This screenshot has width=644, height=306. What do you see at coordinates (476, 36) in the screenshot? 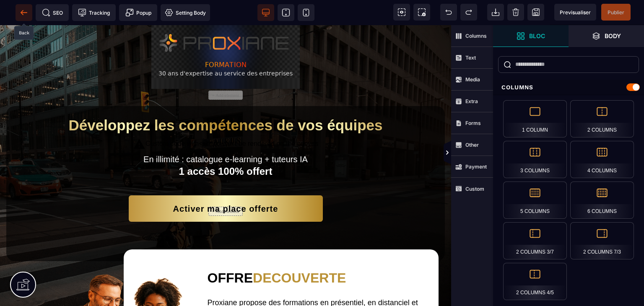
I see `strong: Columns` at bounding box center [476, 36].